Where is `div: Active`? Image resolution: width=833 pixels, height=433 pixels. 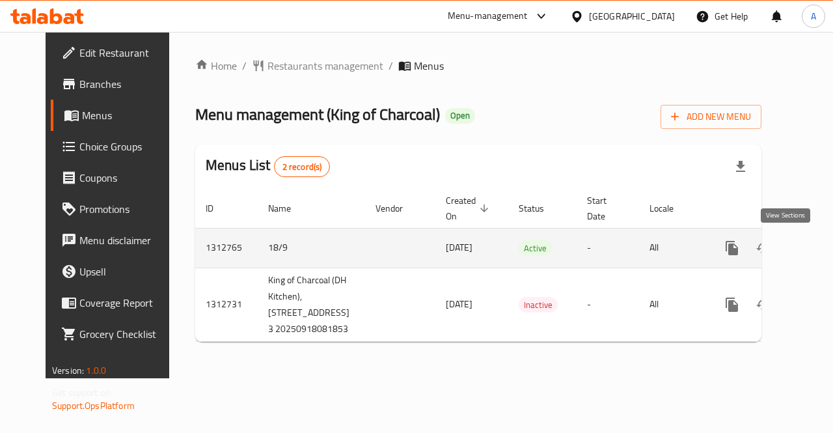 div: Active is located at coordinates (535, 248).